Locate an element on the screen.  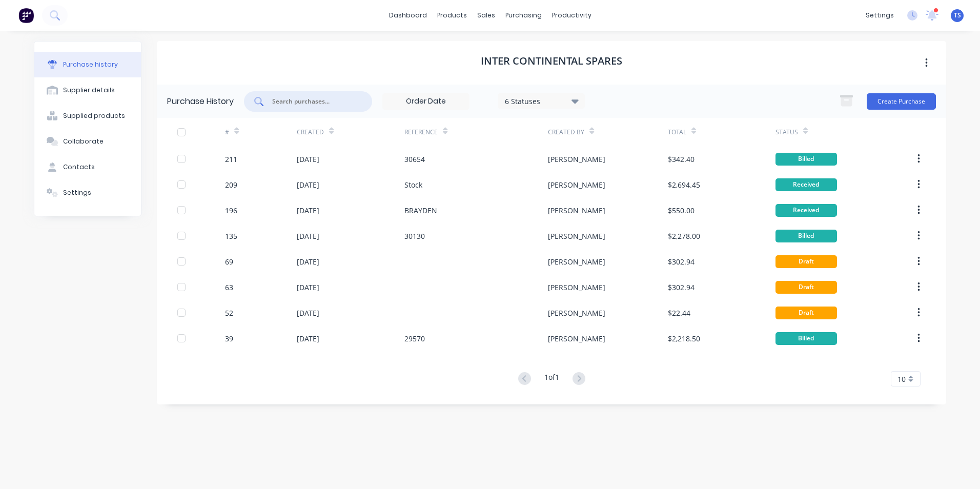
div: 209 is located at coordinates (231, 185).